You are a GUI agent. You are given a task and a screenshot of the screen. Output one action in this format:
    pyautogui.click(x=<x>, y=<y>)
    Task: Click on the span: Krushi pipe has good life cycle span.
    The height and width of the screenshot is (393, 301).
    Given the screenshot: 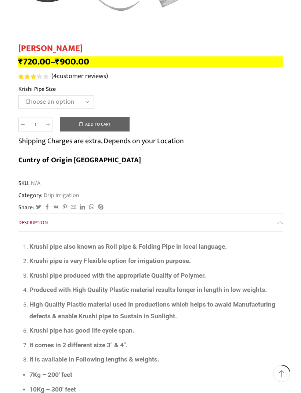 What is the action you would take?
    pyautogui.click(x=82, y=331)
    